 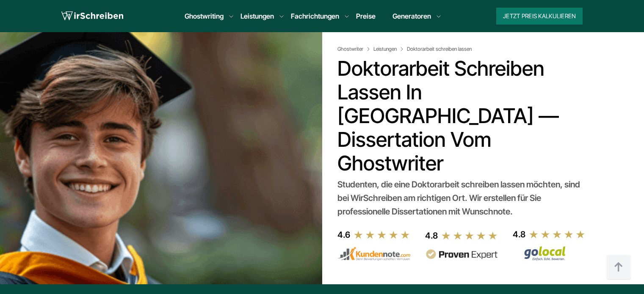 What do you see at coordinates (439, 49) in the screenshot?
I see `span: Doktorarbeit schreiben lassen` at bounding box center [439, 49].